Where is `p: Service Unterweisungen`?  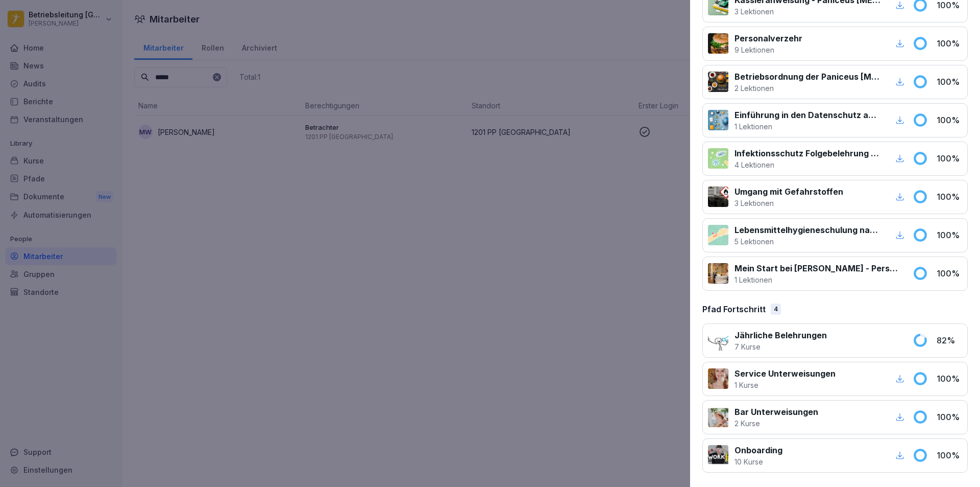
p: Service Unterweisungen is located at coordinates (785, 374).